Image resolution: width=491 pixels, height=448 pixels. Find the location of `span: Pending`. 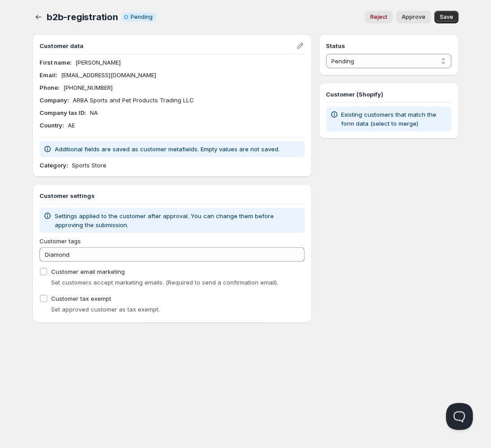

span: Pending is located at coordinates (142, 17).